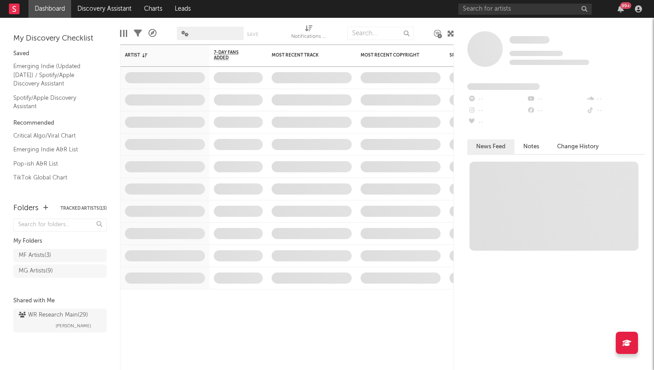 The height and width of the screenshot is (370, 654). What do you see at coordinates (56, 136) in the screenshot?
I see `a: Critical Algo/Viral Chart` at bounding box center [56, 136].